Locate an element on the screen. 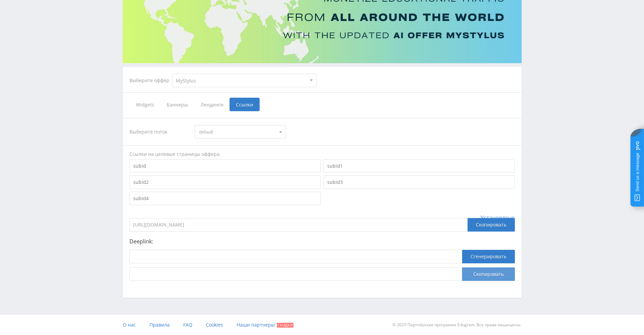  a: Правила is located at coordinates (159, 325).